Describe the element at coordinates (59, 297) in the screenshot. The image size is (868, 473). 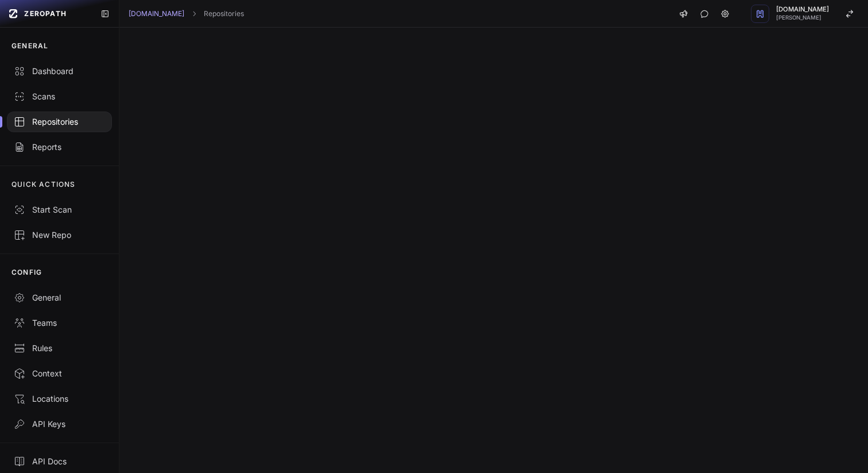
I see `div: General` at that location.